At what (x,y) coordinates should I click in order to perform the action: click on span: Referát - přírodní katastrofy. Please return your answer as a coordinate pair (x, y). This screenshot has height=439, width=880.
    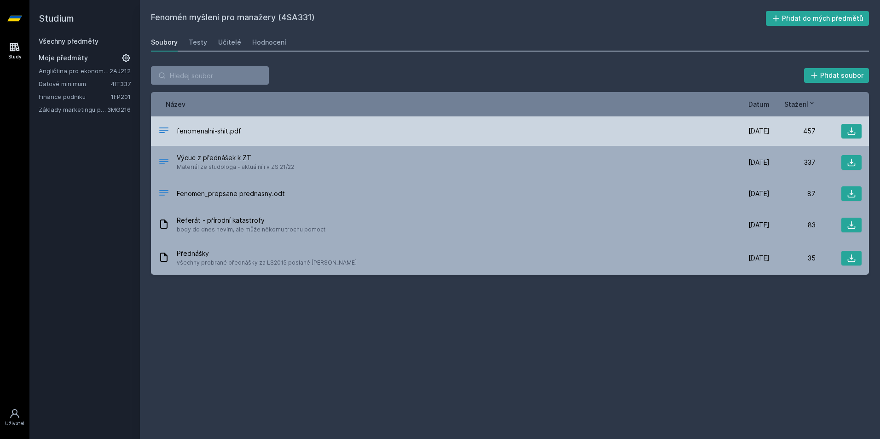
    Looking at the image, I should click on (251, 221).